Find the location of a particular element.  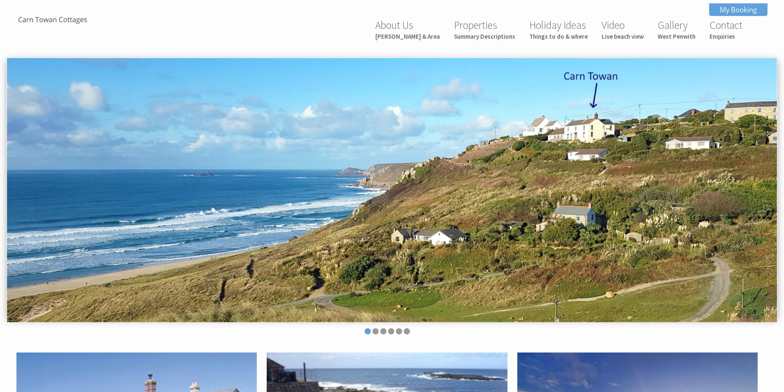

small: Summary Descriptions is located at coordinates (484, 36).